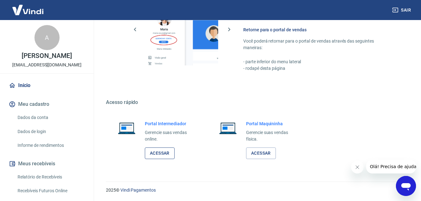 The height and width of the screenshot is (201, 421). Describe the element at coordinates (317, 45) in the screenshot. I see `p: Você poderá retornar para o portal de vendas através das seguintes maneiras:` at that location.